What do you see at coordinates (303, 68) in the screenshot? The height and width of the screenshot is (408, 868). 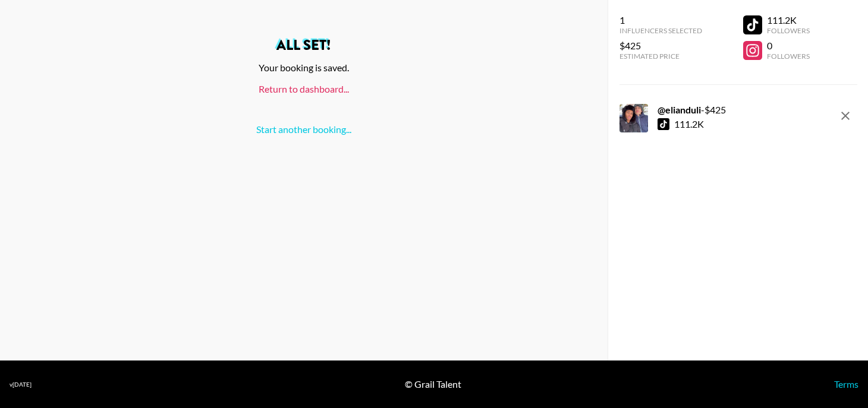 I see `div: Your booking is saved.` at bounding box center [303, 68].